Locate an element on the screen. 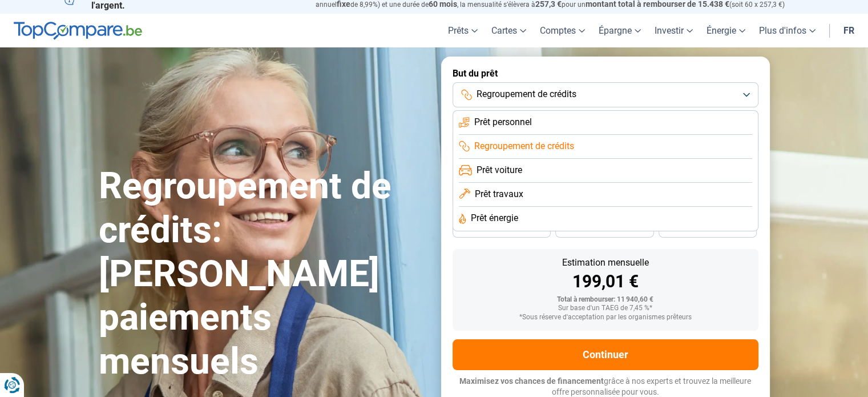 The image size is (868, 397). a: Investir is located at coordinates (674, 30).